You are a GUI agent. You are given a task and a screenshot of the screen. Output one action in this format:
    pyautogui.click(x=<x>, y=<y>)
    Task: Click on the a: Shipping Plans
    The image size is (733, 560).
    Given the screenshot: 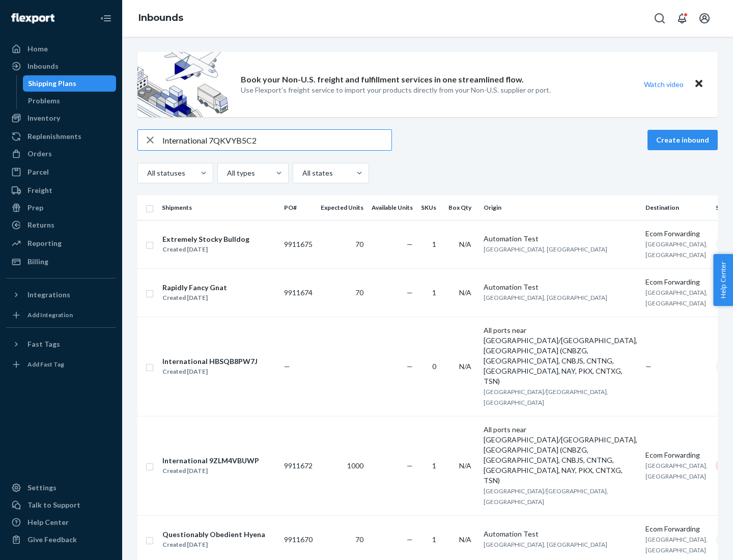 What is the action you would take?
    pyautogui.click(x=69, y=84)
    